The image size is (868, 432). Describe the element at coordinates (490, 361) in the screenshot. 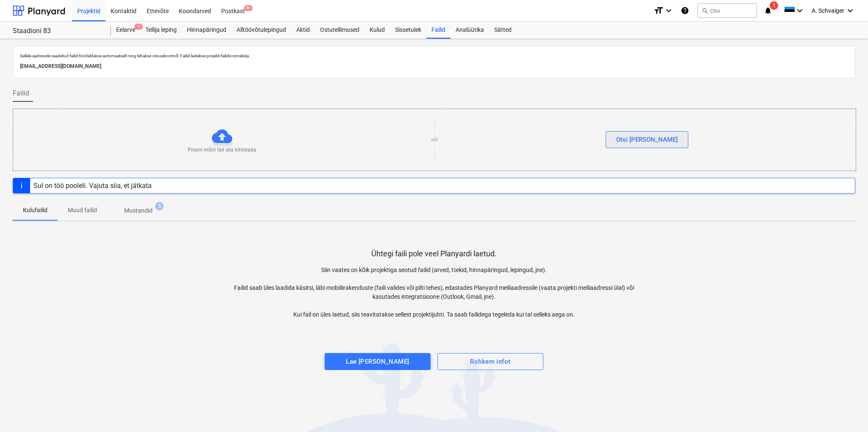

I see `button: Rohkem infot` at that location.